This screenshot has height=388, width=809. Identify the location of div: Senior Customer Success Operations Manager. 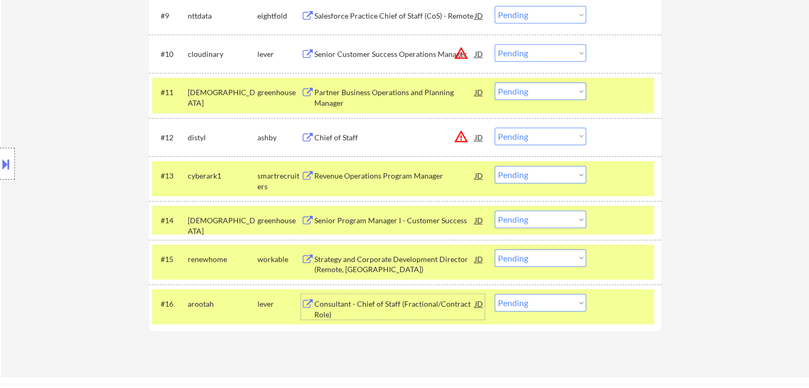
(395, 54).